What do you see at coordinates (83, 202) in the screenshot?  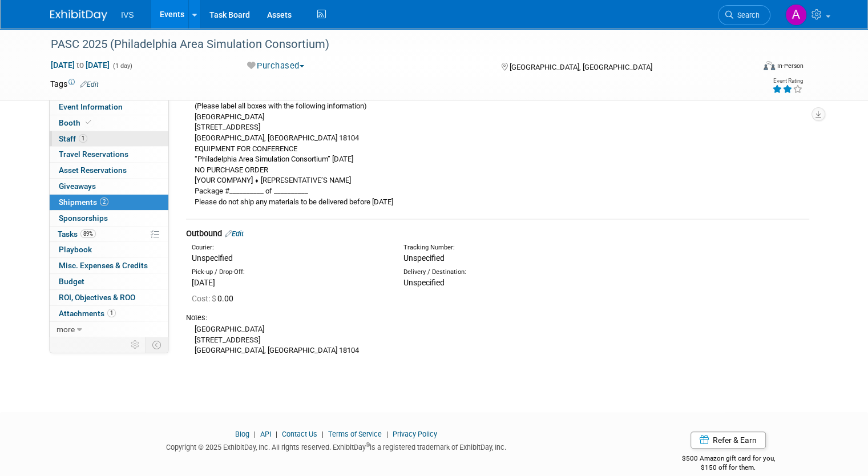 I see `span: Shipments` at bounding box center [83, 202].